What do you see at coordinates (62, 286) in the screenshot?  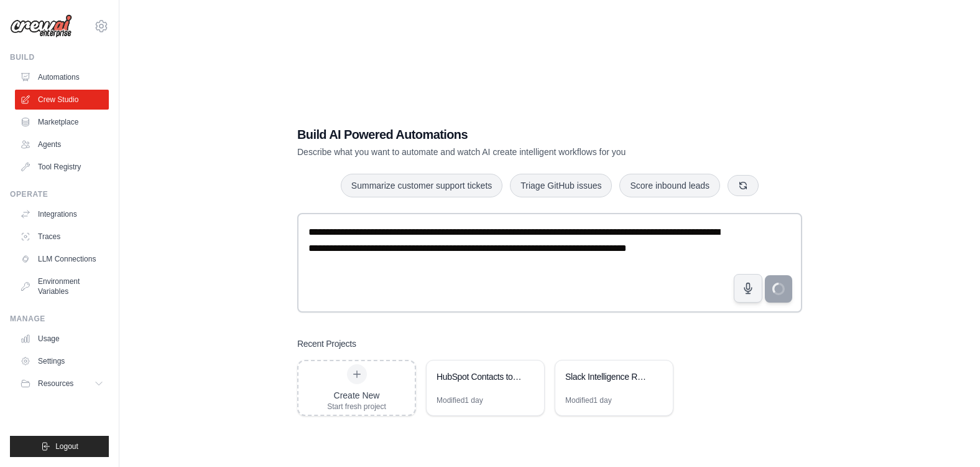 I see `a: Environment Variables` at bounding box center [62, 286].